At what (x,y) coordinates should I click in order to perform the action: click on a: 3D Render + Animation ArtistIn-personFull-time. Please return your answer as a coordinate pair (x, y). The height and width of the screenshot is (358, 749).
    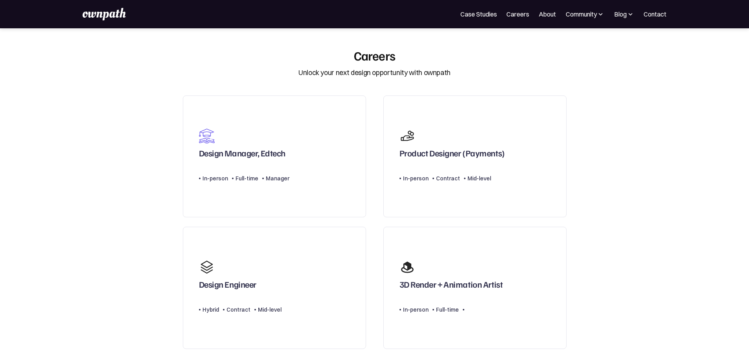
    Looking at the image, I should click on (475, 288).